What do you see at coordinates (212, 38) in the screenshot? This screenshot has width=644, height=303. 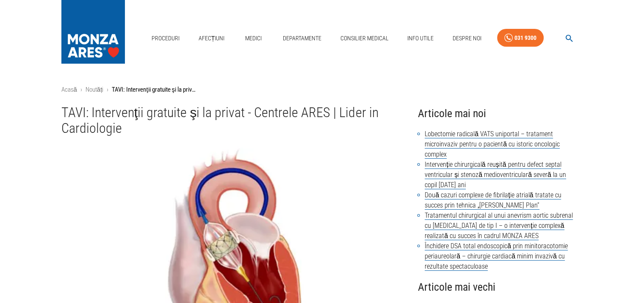 I see `a: Afecțiuni` at bounding box center [212, 38].